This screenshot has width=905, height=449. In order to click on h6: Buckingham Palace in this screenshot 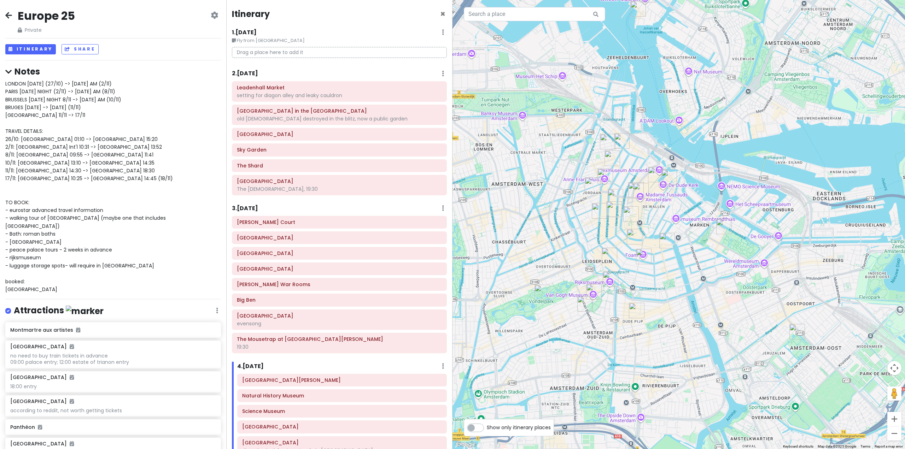, I will do `click(339, 269)`.